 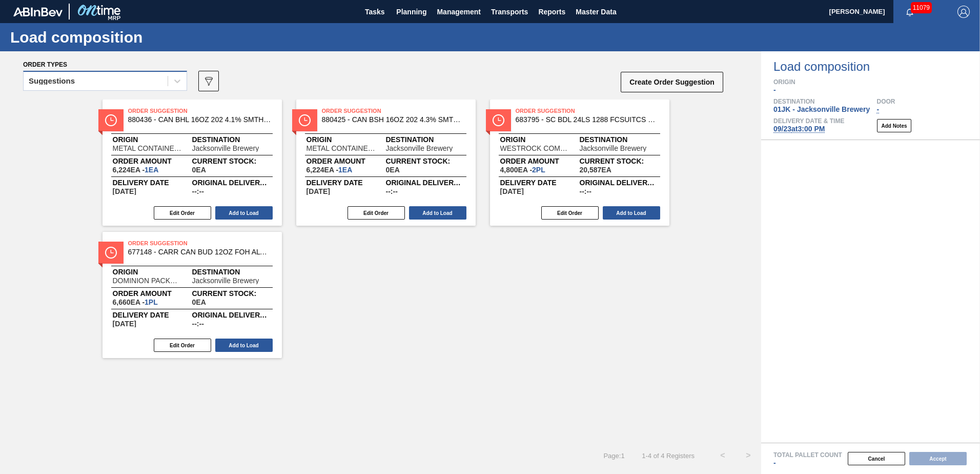 I want to click on span: Master Data, so click(x=596, y=11).